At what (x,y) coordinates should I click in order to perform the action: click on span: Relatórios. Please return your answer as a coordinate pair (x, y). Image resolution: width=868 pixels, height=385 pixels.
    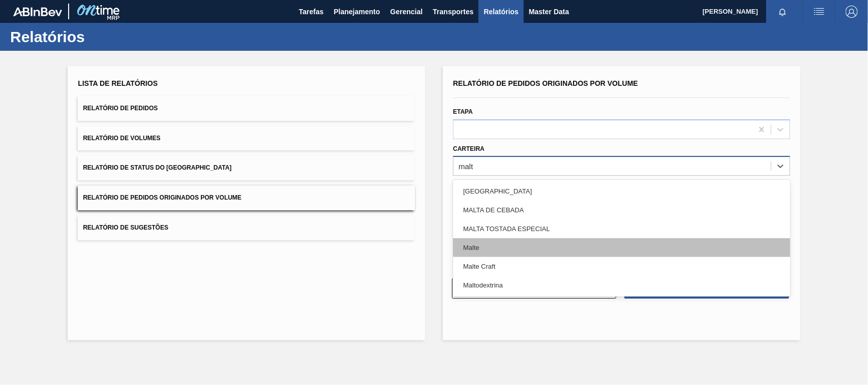
    Looking at the image, I should click on (501, 12).